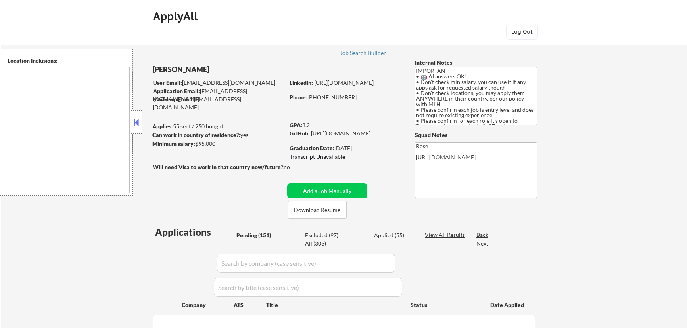  Describe the element at coordinates (174, 144) in the screenshot. I see `strong: Minimum salary:` at that location.